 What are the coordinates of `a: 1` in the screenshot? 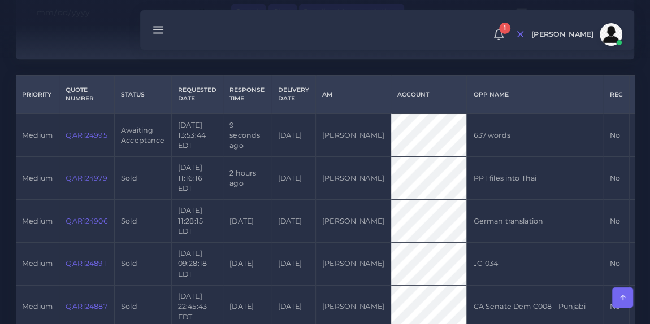 It's located at (498, 34).